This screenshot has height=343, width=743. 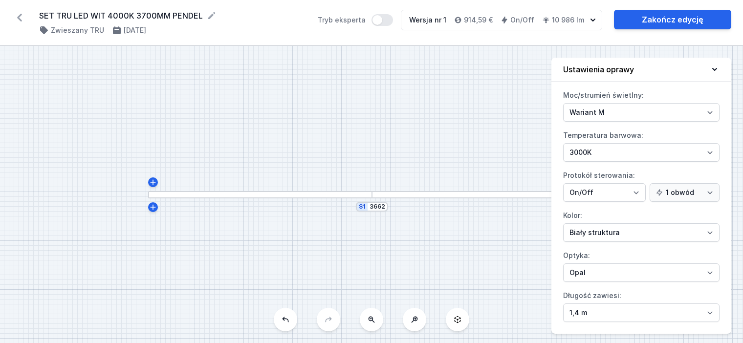 I want to click on label: Tryb eksperta, so click(x=355, y=20).